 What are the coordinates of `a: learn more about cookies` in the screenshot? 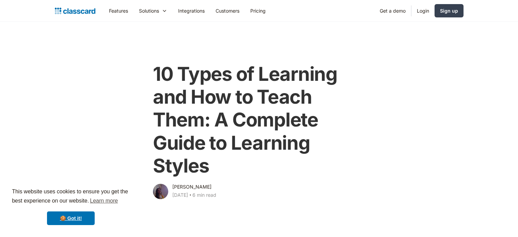 It's located at (104, 201).